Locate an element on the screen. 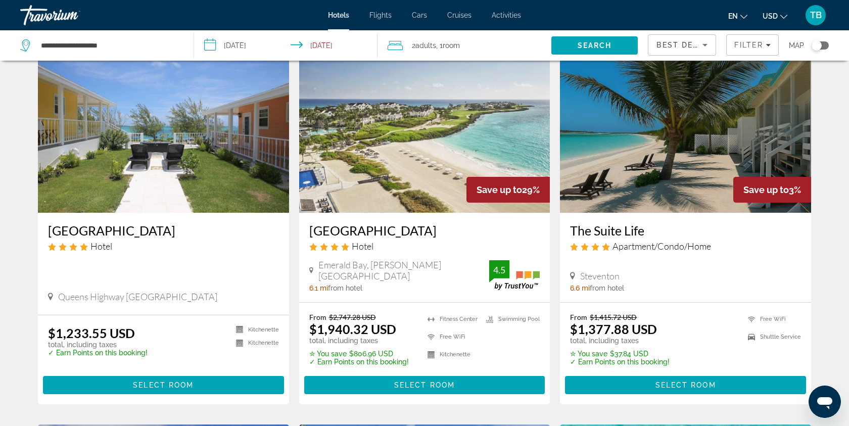  button: Search is located at coordinates (595, 45).